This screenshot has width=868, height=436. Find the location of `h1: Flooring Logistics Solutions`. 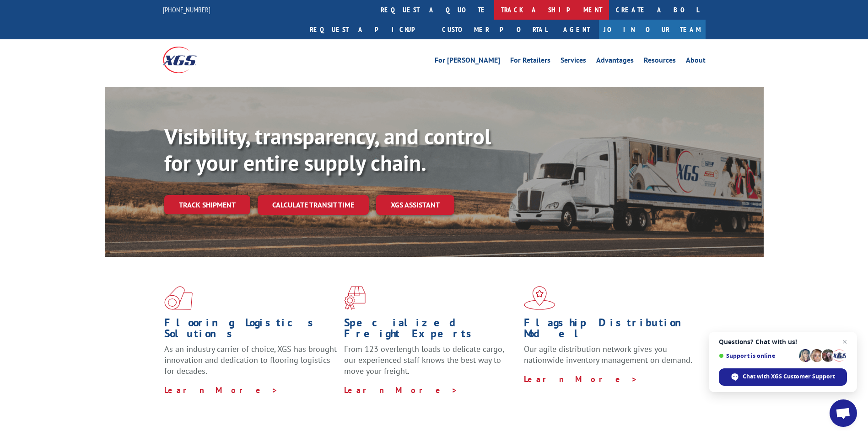

h1: Flooring Logistics Solutions is located at coordinates (251, 331).